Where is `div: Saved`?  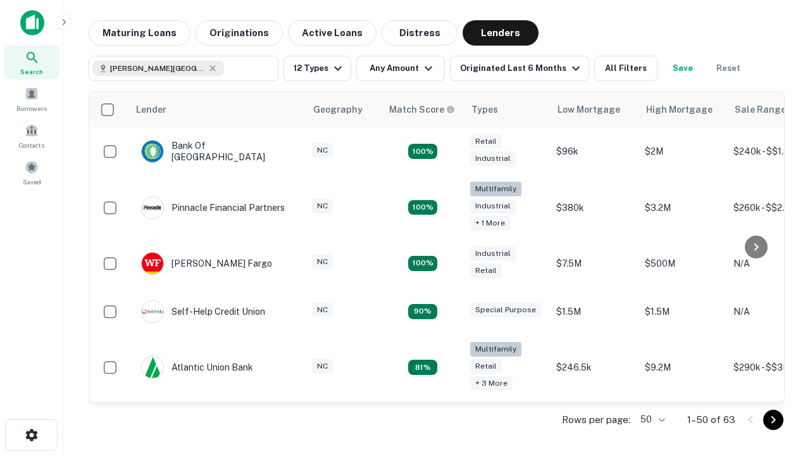
div: Saved is located at coordinates (32, 172).